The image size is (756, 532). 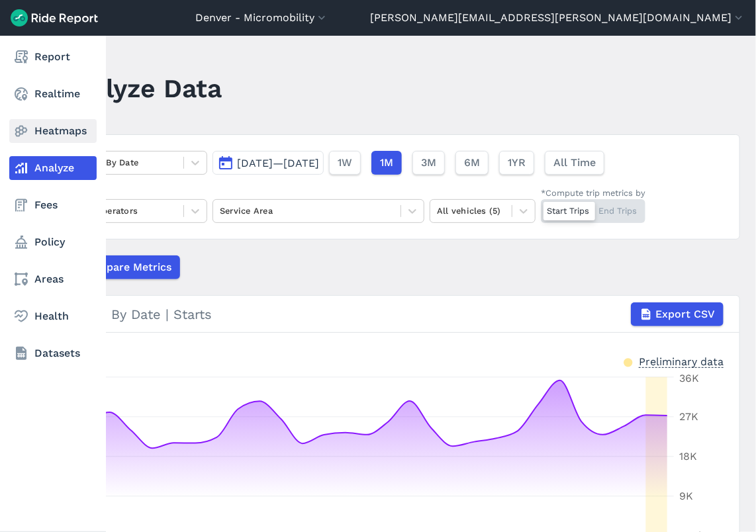 What do you see at coordinates (575, 163) in the screenshot?
I see `button: All Time` at bounding box center [575, 163].